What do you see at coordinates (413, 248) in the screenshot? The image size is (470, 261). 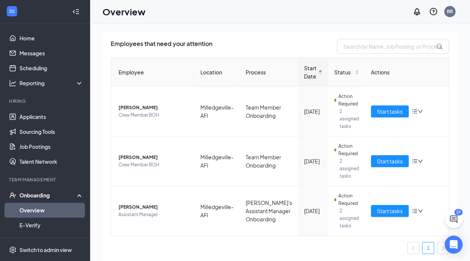 I see `span: left` at bounding box center [413, 248].